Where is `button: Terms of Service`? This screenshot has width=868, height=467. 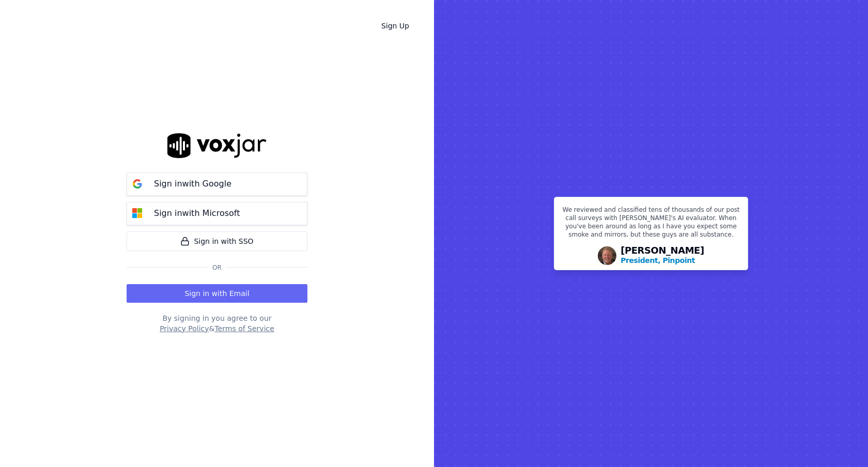
button: Terms of Service is located at coordinates (243, 329).